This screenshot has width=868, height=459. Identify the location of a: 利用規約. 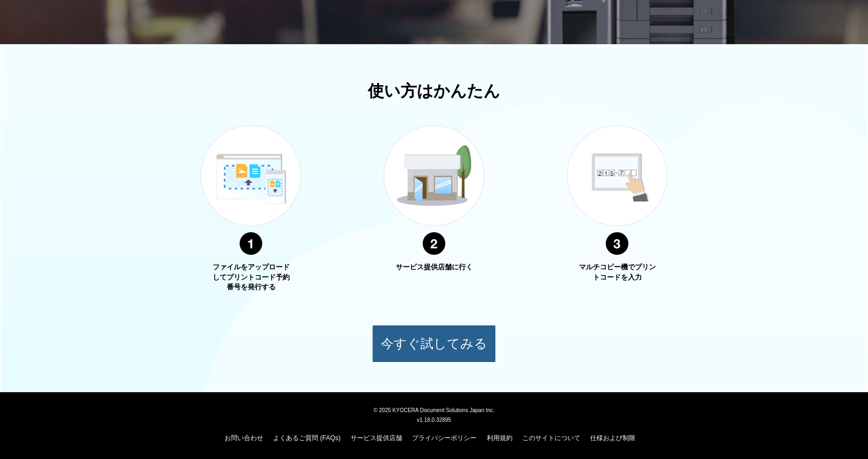
(500, 438).